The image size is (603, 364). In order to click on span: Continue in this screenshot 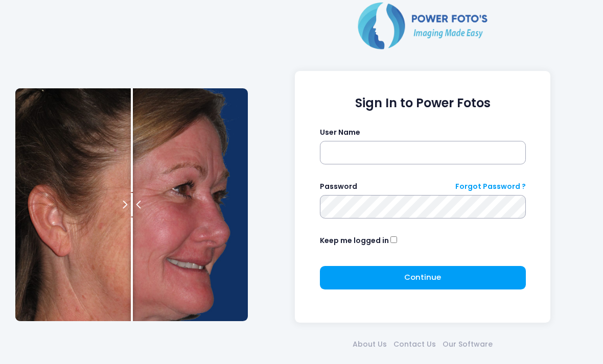, I will do `click(422, 277)`.